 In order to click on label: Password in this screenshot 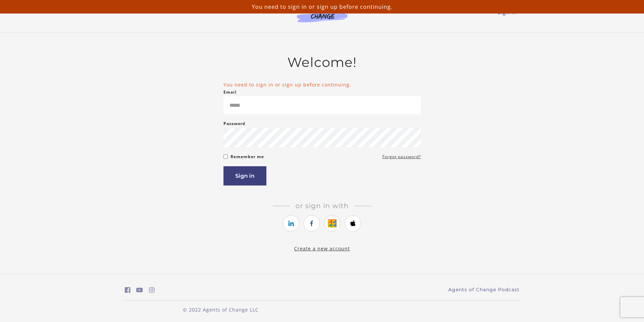, I will do `click(234, 123)`.